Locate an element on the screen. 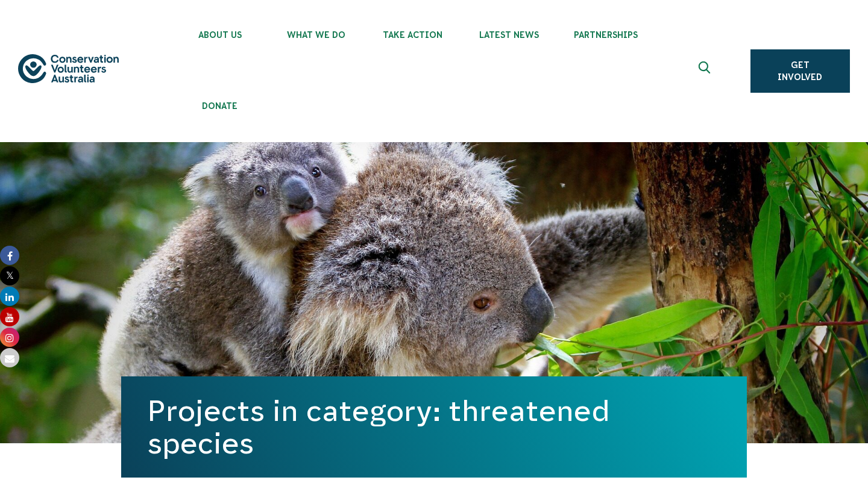  span: Take Action is located at coordinates (413, 35).